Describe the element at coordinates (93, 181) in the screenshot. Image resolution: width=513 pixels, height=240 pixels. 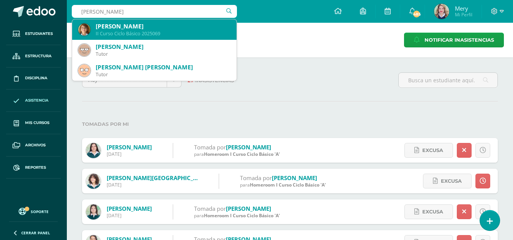
I see `img: 2a1bf93e829f890c7e1ceea2a2449d4d.png` at that location.